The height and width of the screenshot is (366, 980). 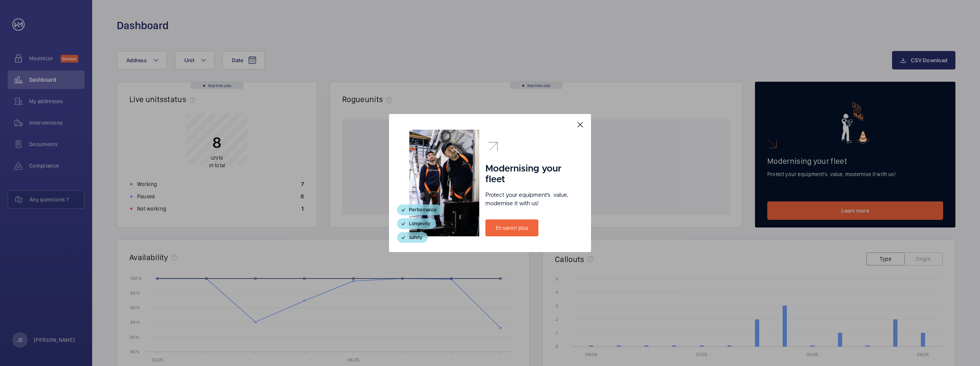 What do you see at coordinates (512, 228) in the screenshot?
I see `a: En savoir plus` at bounding box center [512, 228].